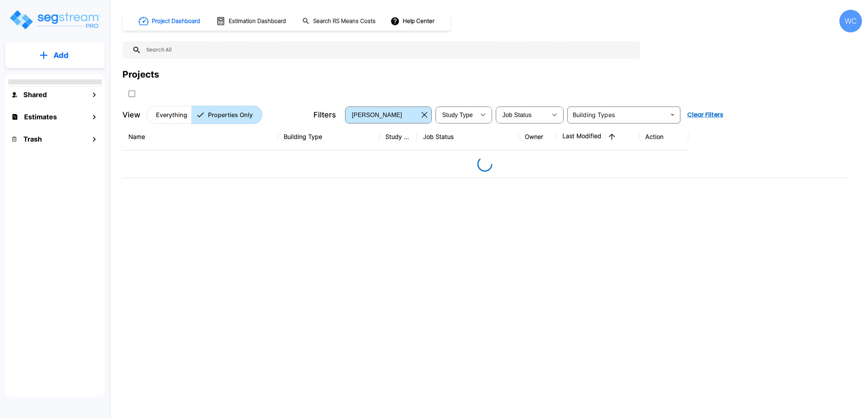 This screenshot has height=419, width=868. Describe the element at coordinates (132, 115) in the screenshot. I see `p: View` at that location.